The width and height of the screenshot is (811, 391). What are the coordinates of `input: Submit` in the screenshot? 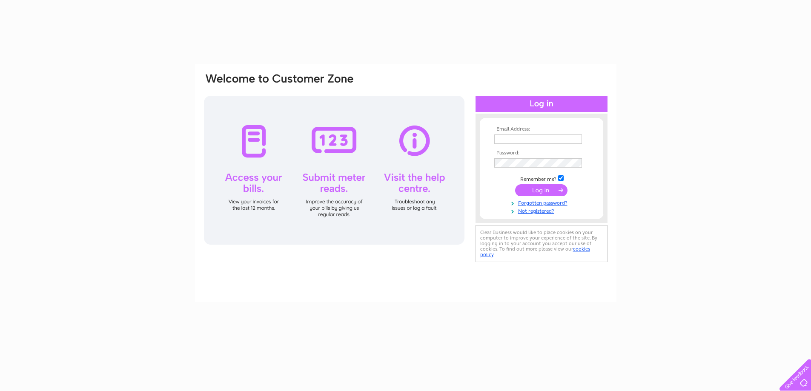 It's located at (541, 190).